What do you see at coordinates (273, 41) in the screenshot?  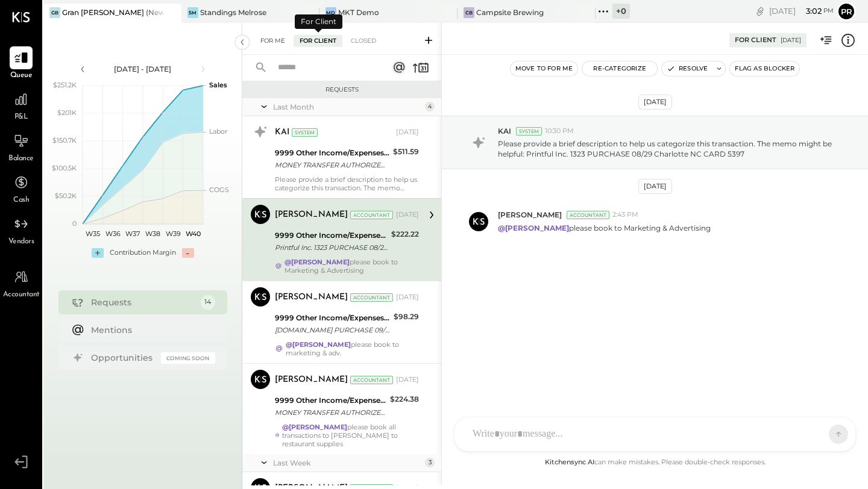 I see `div: For Me` at bounding box center [273, 41].